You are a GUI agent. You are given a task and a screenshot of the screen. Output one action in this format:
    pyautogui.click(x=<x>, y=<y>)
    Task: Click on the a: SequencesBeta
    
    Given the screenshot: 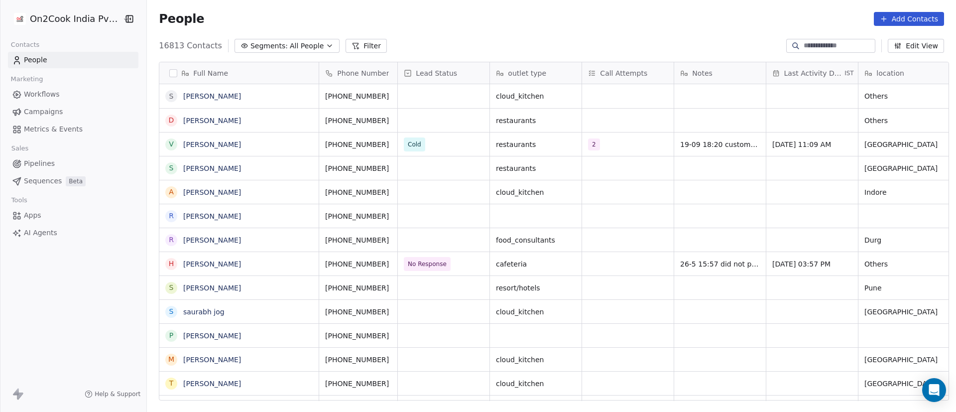 What is the action you would take?
    pyautogui.click(x=73, y=181)
    